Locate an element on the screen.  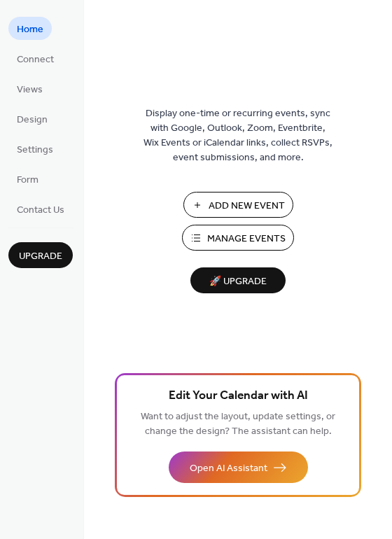
button: 🚀 Upgrade is located at coordinates (238, 280).